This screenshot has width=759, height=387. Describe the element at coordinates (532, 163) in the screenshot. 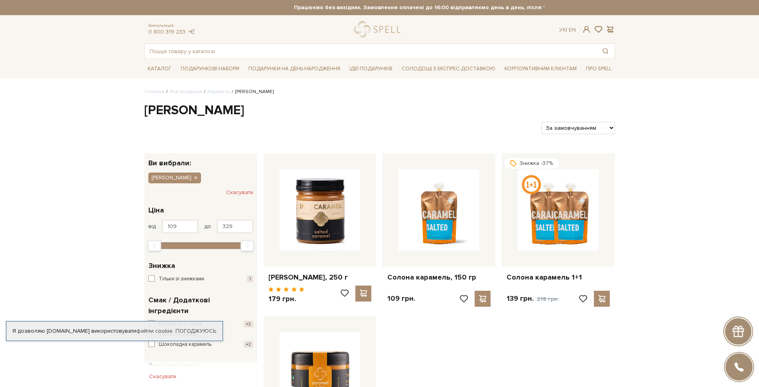

I see `div: Знижка -37%` at that location.